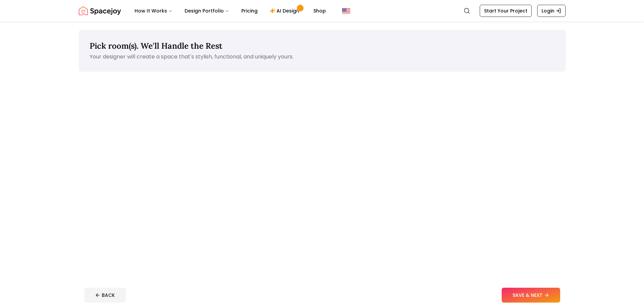 Image resolution: width=644 pixels, height=308 pixels. What do you see at coordinates (322, 57) in the screenshot?
I see `p: Your designer will create a space that's stylish, functional, and uniquely yours.` at bounding box center [322, 57].